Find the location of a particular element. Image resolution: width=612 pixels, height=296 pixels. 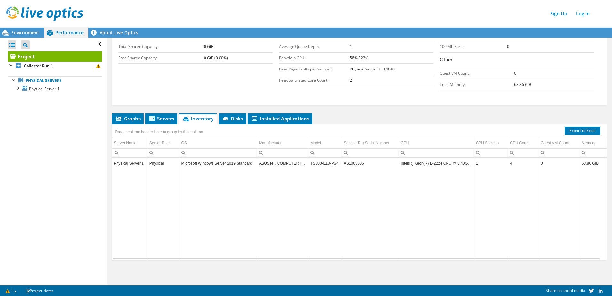

div: CPU Cores is located at coordinates (519, 143).